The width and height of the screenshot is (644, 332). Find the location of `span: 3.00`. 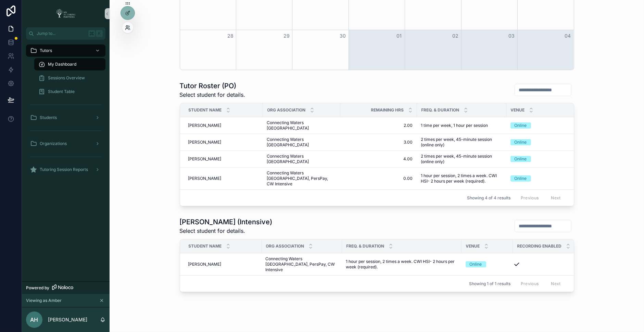

span: 3.00 is located at coordinates (379, 142).